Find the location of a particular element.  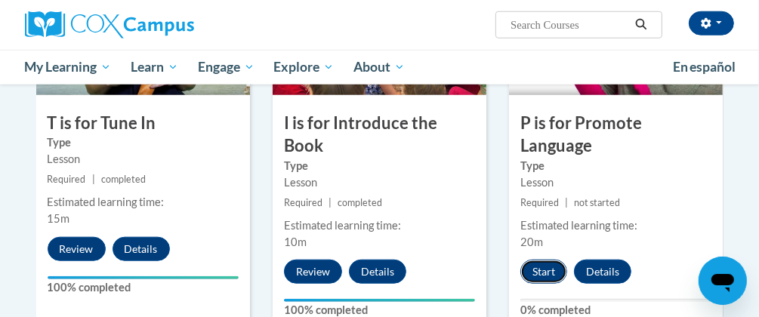

button: Account Settings is located at coordinates (711, 23).